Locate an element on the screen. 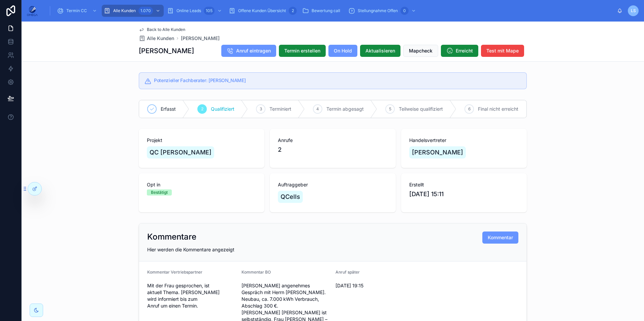 This screenshot has width=644, height=321. span: Aktualisieren is located at coordinates (381, 51).